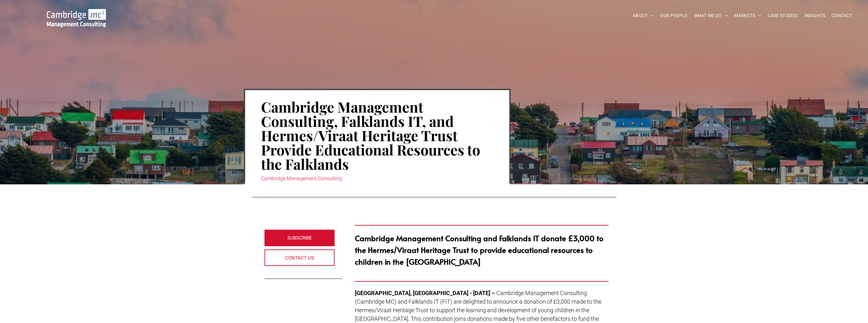 This screenshot has width=868, height=323. What do you see at coordinates (841, 15) in the screenshot?
I see `a: CONTACT` at bounding box center [841, 15].